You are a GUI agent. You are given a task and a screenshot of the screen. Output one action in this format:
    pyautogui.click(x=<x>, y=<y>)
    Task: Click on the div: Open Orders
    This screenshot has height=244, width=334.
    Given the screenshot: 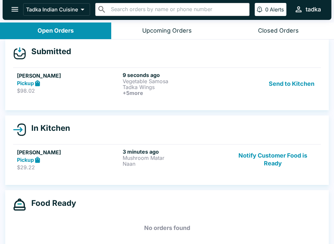 What is the action you would take?
    pyautogui.click(x=55, y=31)
    